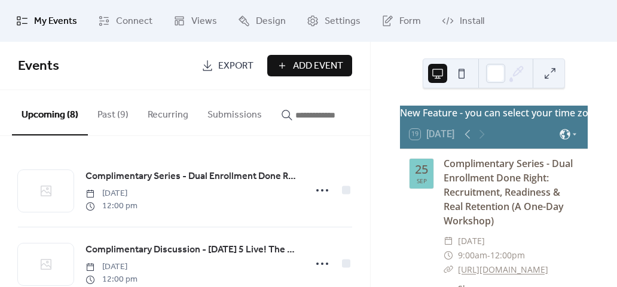 The width and height of the screenshot is (617, 287). What do you see at coordinates (192, 177) in the screenshot?
I see `span: Complimentary Series - Dual Enrollment Done Right: Recruitment, Readiness & Real Retention (A One...` at bounding box center [192, 177].